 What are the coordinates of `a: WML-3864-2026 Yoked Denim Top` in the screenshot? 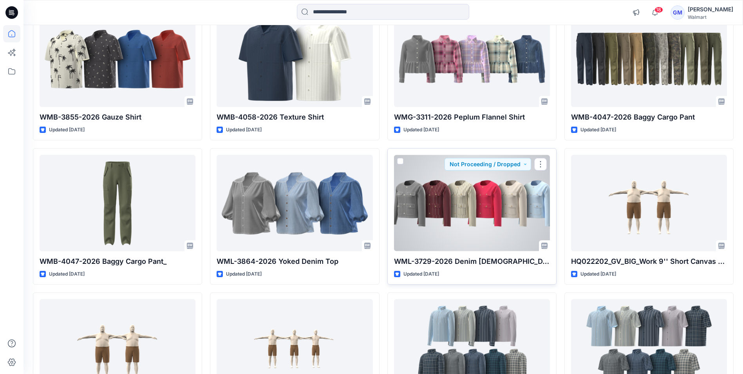 It's located at (295, 203).